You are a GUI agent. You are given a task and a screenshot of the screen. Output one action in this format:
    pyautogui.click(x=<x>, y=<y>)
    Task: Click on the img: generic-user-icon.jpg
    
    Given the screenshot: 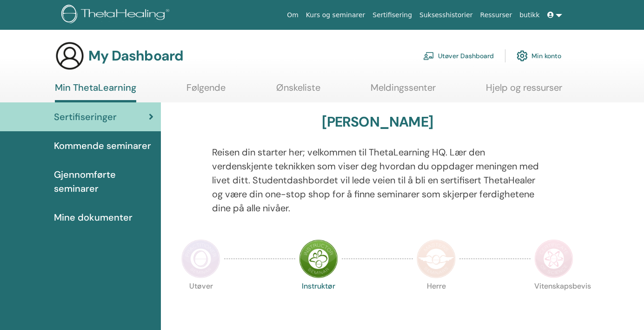 What is the action you would take?
    pyautogui.click(x=70, y=56)
    